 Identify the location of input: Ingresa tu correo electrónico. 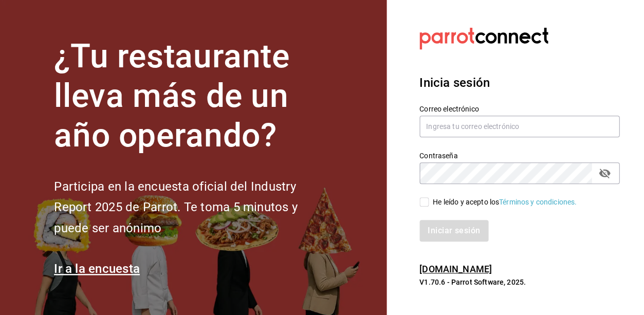
(519, 126).